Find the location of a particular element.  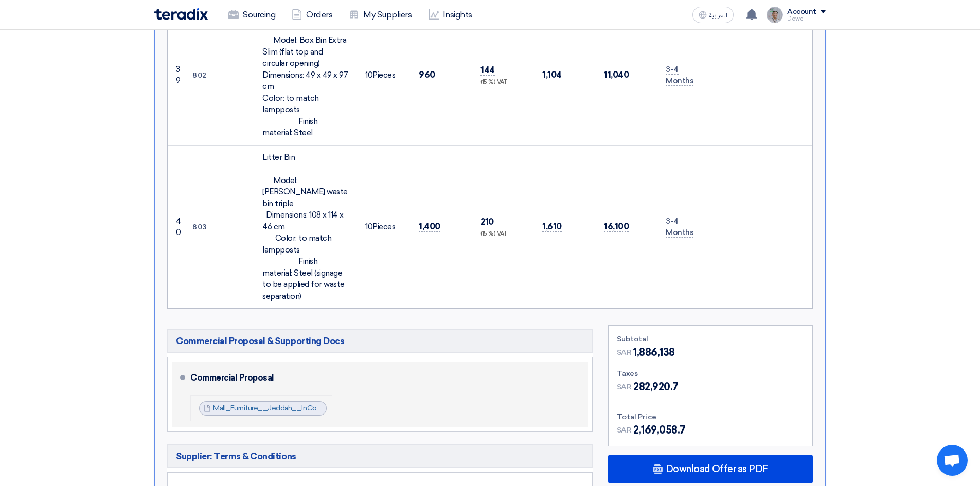

div: Subtotal is located at coordinates (711, 339).